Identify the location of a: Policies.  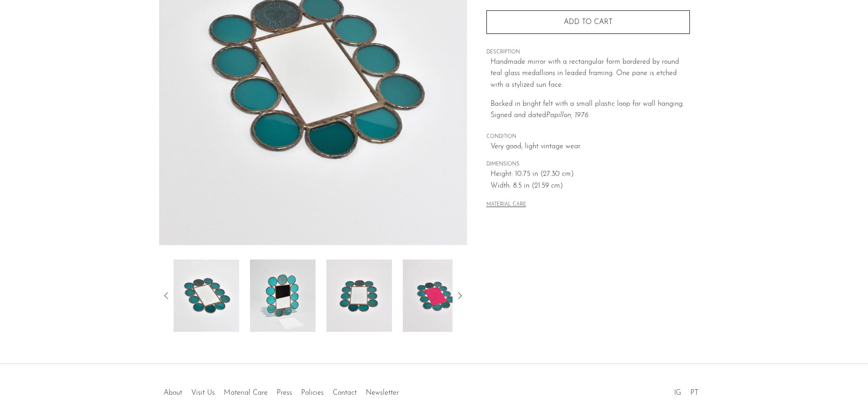
(312, 393).